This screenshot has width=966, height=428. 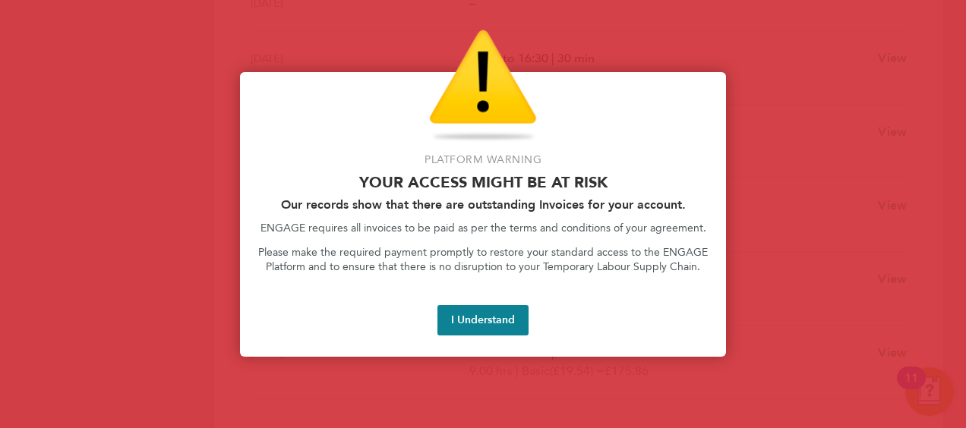 I want to click on p: Please make the required payment promptly to restore your standard access to the ENGAGE Platform ..., so click(x=483, y=260).